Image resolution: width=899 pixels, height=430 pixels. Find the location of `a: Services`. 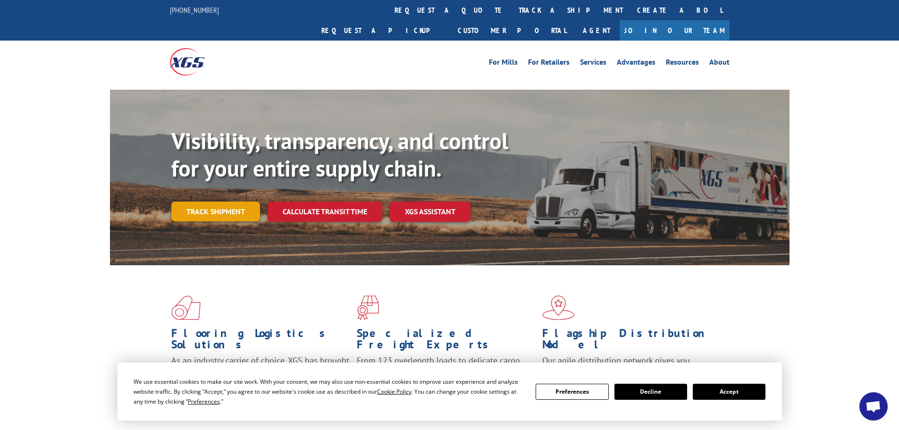

a: Services is located at coordinates (593, 64).